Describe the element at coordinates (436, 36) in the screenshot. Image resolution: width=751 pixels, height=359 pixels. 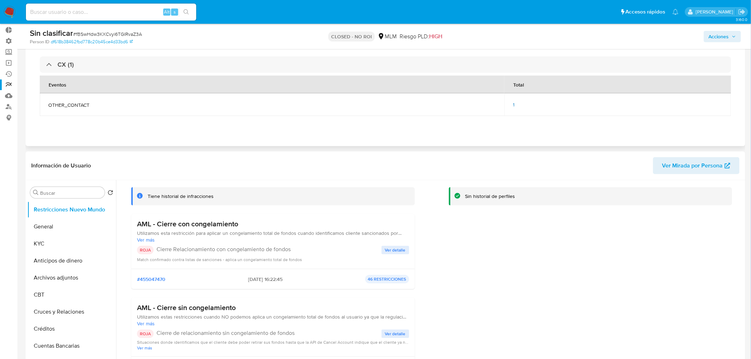
I see `span: HIGH` at that location.